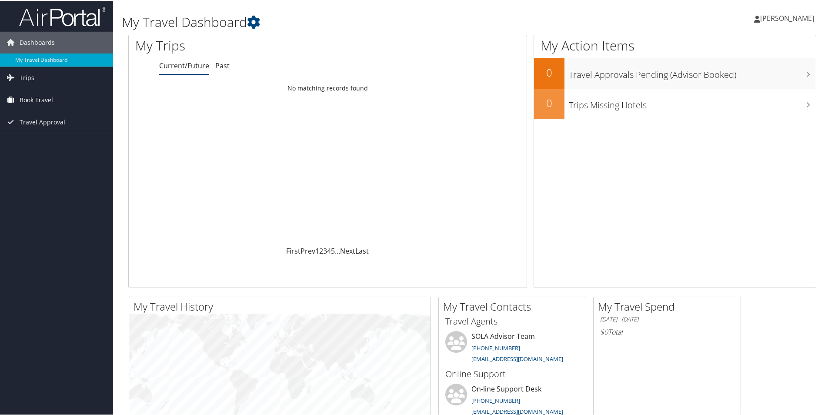 The height and width of the screenshot is (415, 828). Describe the element at coordinates (328, 87) in the screenshot. I see `td: No matching records found` at that location.